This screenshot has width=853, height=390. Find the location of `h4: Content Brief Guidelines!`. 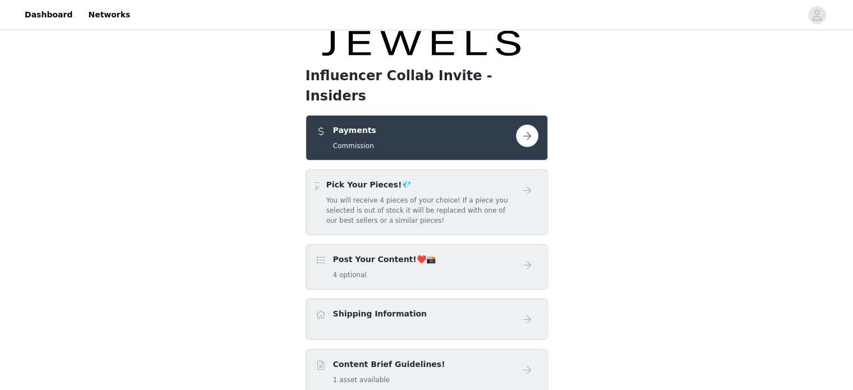

h4: Content Brief Guidelines! is located at coordinates (389, 364).